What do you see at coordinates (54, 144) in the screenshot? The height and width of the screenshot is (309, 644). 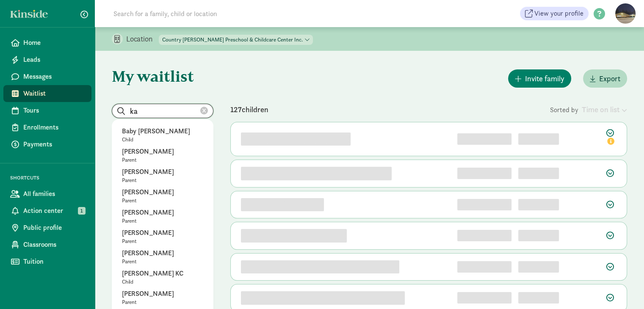 I see `span: Payments` at bounding box center [54, 144].